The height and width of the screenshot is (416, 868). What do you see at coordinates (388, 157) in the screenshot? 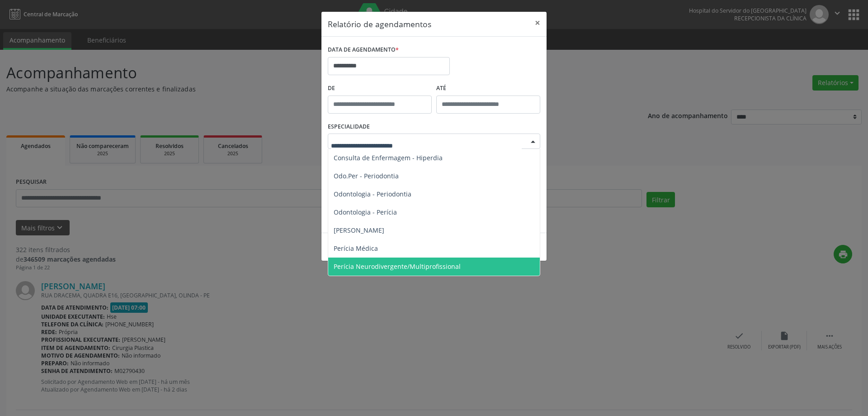
I see `span: Consulta de Enfermagem - Hiperdia` at bounding box center [388, 157].